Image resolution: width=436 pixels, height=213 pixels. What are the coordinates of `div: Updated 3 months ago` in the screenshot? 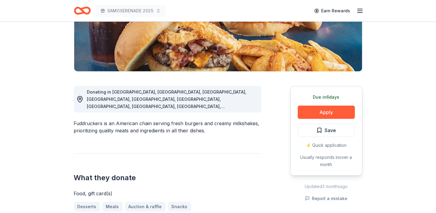 It's located at (326, 186).